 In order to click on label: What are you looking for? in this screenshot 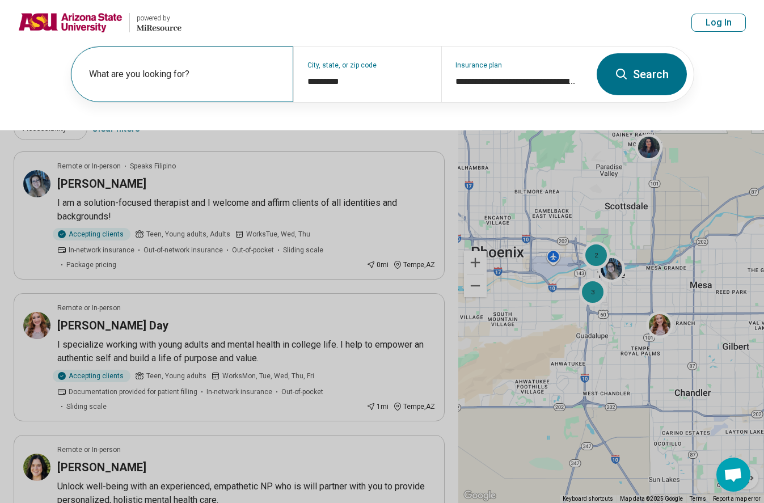, I will do `click(184, 74)`.